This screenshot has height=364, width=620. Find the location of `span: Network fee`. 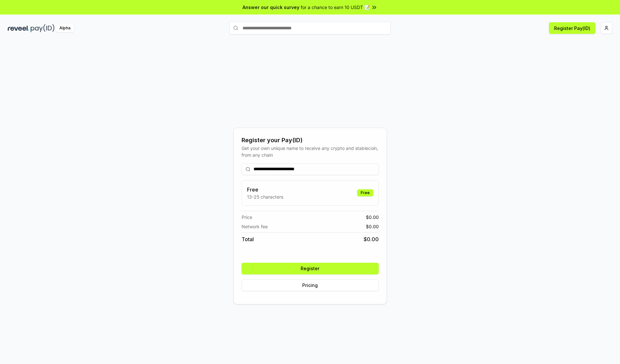

span: Network fee is located at coordinates (254, 226).